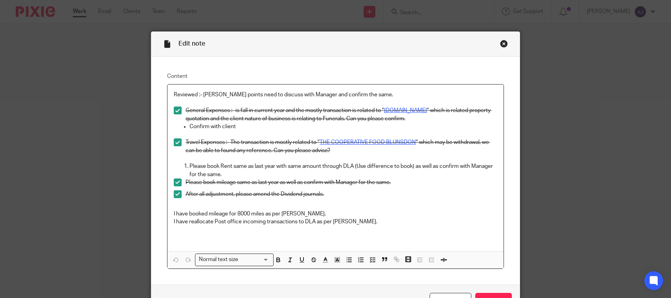  Describe the element at coordinates (504, 44) in the screenshot. I see `div: Close this dialog window` at that location.